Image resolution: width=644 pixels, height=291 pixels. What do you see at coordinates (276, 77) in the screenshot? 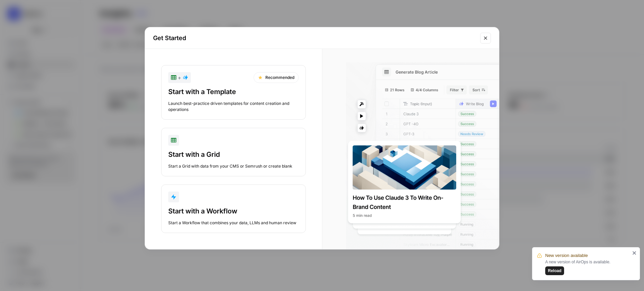
I see `div: Recommended` at bounding box center [276, 77].